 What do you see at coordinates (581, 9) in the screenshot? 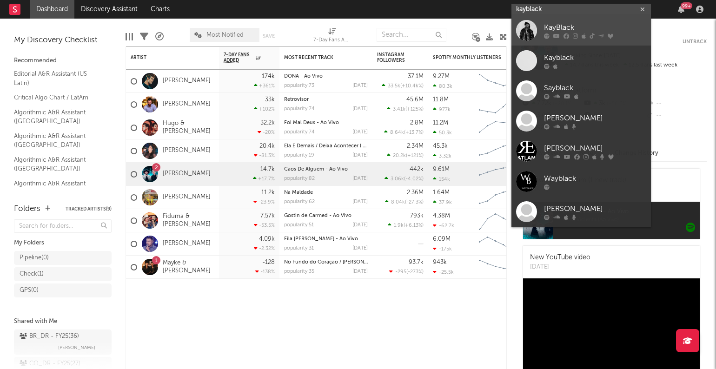
I see `input: Search for artists` at bounding box center [581, 9].